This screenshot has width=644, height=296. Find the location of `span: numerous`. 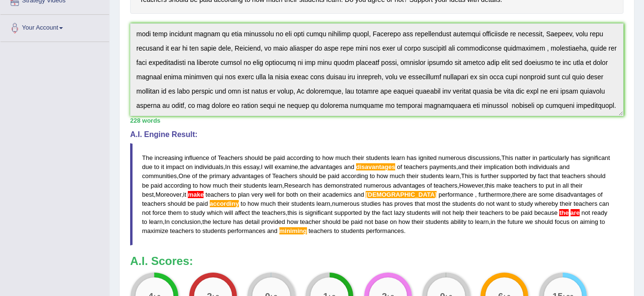

span: numerous is located at coordinates (453, 158).